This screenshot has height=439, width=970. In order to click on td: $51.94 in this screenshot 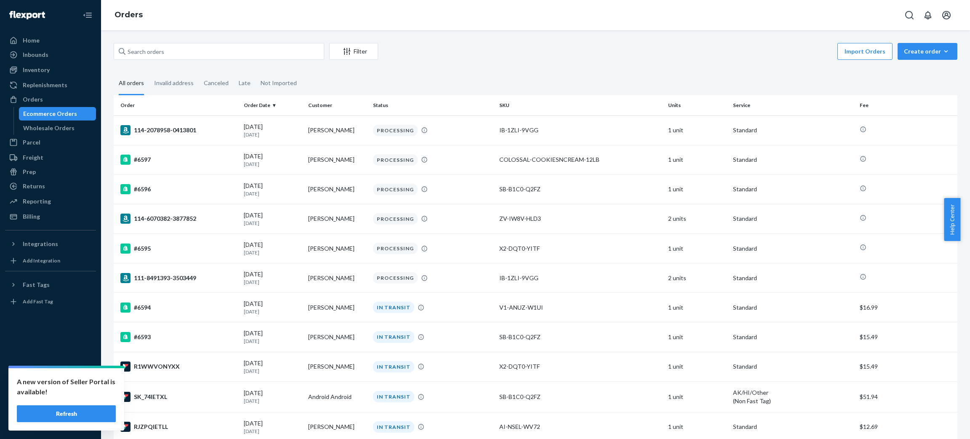, I will do `click(907, 396)`.